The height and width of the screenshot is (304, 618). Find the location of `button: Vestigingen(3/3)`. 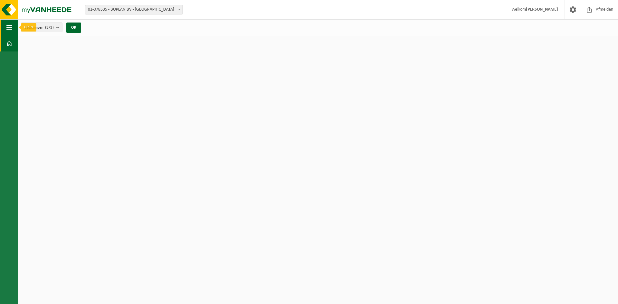

button: Vestigingen(3/3) is located at coordinates (42, 27).